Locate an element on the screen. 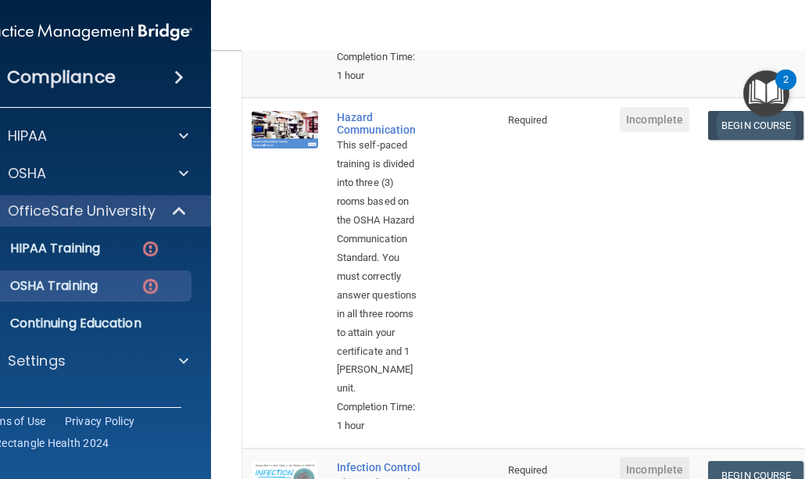 Image resolution: width=805 pixels, height=479 pixels. p: OSHA is located at coordinates (27, 173).